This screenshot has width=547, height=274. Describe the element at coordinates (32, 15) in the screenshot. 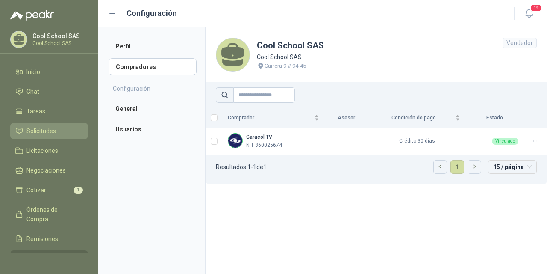

I see `img: Logo peakr` at that location.